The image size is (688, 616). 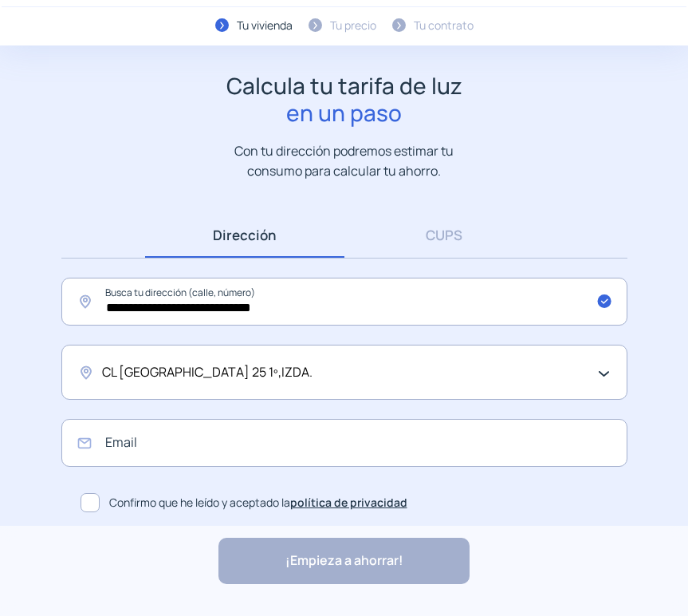 I want to click on div: Tu contrato, so click(x=443, y=26).